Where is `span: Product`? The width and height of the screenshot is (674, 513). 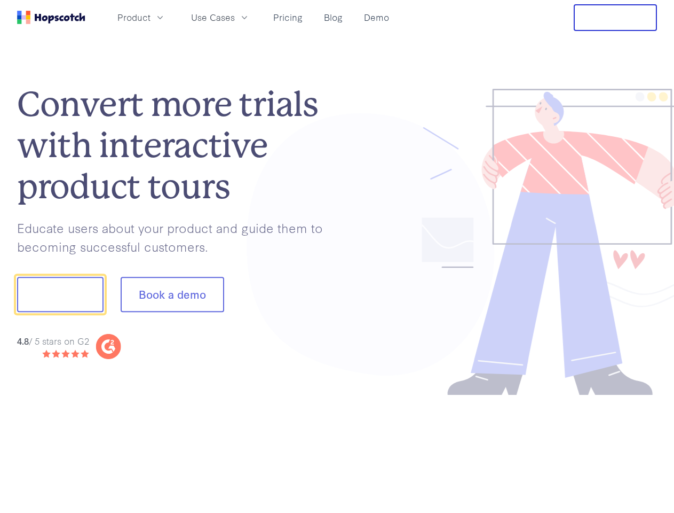 span: Product is located at coordinates (134, 17).